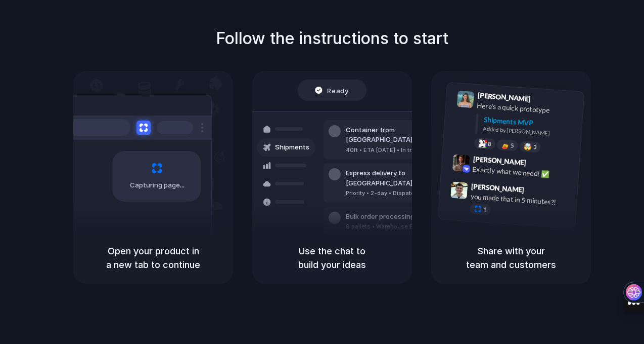 The height and width of the screenshot is (344, 644). Describe the element at coordinates (292, 148) in the screenshot. I see `span: Shipments` at that location.